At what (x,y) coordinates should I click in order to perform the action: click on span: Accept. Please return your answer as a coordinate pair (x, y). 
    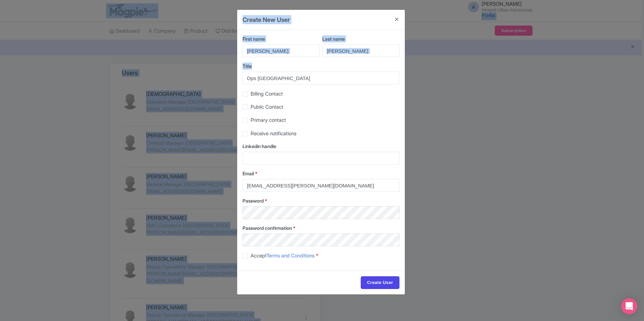
    Looking at the image, I should click on (282, 256).